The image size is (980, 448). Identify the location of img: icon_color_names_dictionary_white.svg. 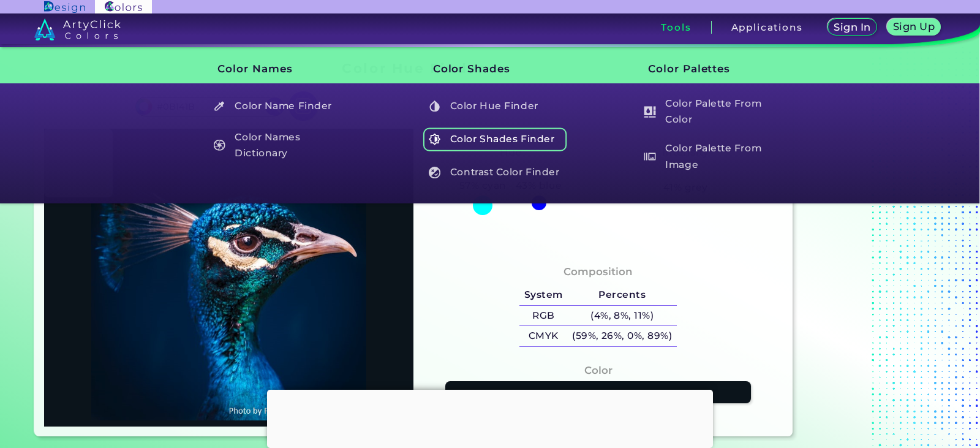
(219, 145).